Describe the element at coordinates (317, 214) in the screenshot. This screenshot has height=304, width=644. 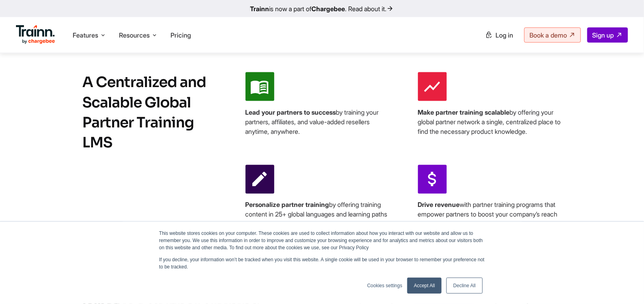
I see `p: by offering training content in 25+ global languages and learning paths customized for different ...` at that location.